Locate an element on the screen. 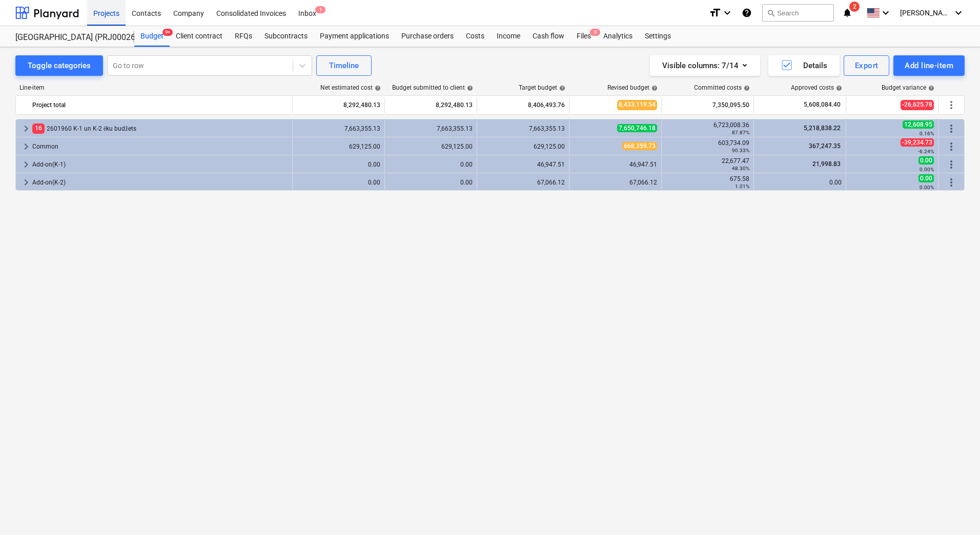 Image resolution: width=980 pixels, height=535 pixels. div: Client contract is located at coordinates (199, 36).